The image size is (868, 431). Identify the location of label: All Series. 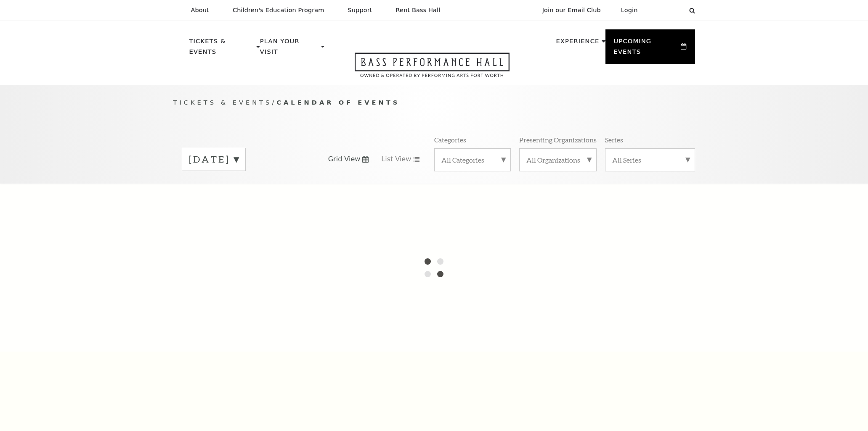
(650, 159).